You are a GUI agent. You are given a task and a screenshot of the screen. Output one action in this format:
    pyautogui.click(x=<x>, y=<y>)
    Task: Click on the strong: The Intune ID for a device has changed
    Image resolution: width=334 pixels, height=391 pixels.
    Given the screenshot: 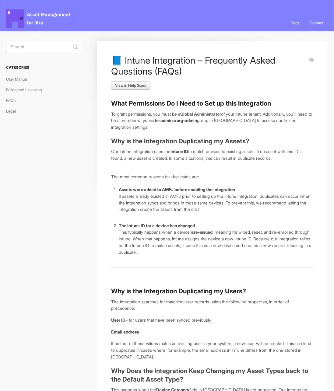 What is the action you would take?
    pyautogui.click(x=157, y=226)
    